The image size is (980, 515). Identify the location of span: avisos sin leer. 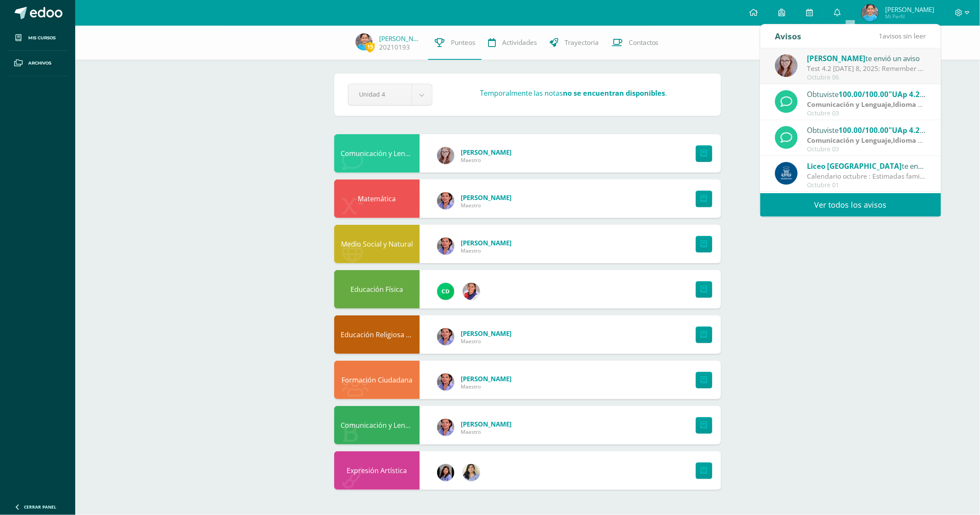
(902, 36).